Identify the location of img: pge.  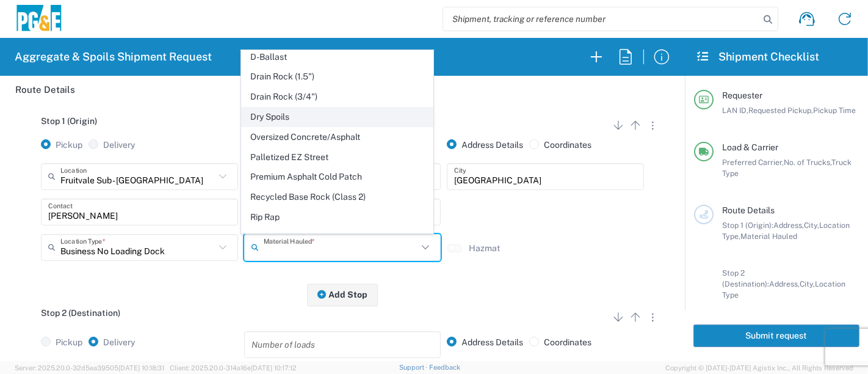
(39, 19).